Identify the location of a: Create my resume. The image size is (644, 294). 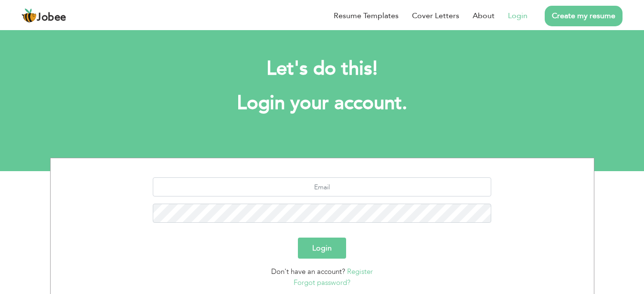
(584, 16).